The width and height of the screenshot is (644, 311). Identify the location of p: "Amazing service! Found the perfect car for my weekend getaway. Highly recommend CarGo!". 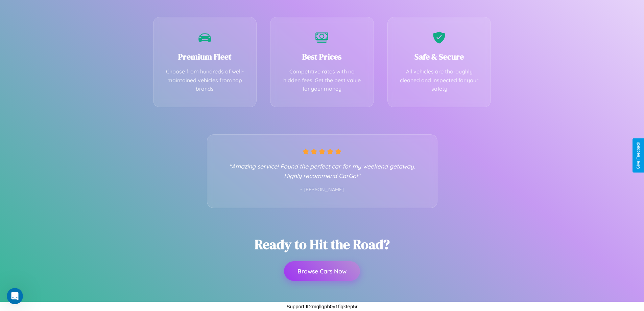
(322, 171).